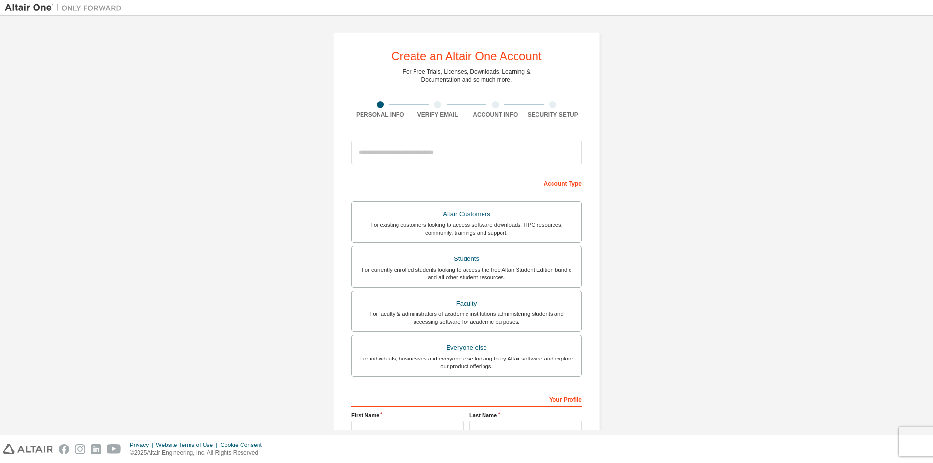  Describe the element at coordinates (244, 445) in the screenshot. I see `div: Cookie Consent` at that location.